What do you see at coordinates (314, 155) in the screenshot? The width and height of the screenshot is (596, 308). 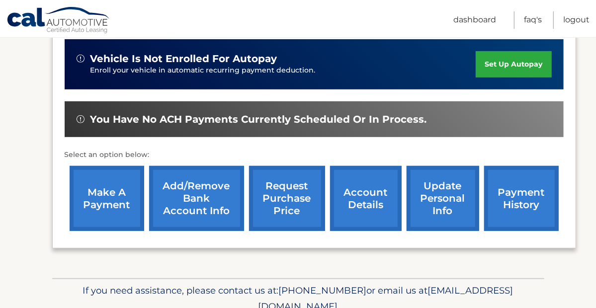 I see `p: Select an option below:` at bounding box center [314, 155].